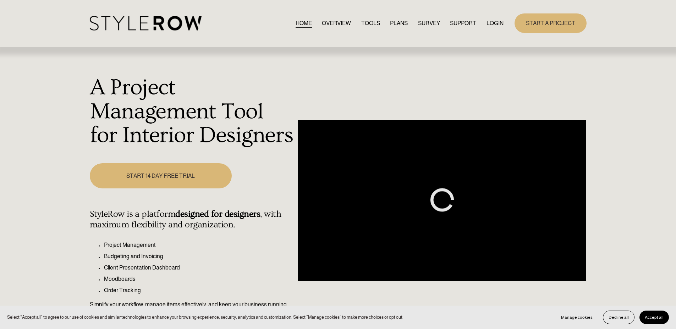 The width and height of the screenshot is (676, 329). Describe the element at coordinates (192, 309) in the screenshot. I see `p: Simplify your workflow, manage items effectively, and keep your business running seamlessly.` at that location.